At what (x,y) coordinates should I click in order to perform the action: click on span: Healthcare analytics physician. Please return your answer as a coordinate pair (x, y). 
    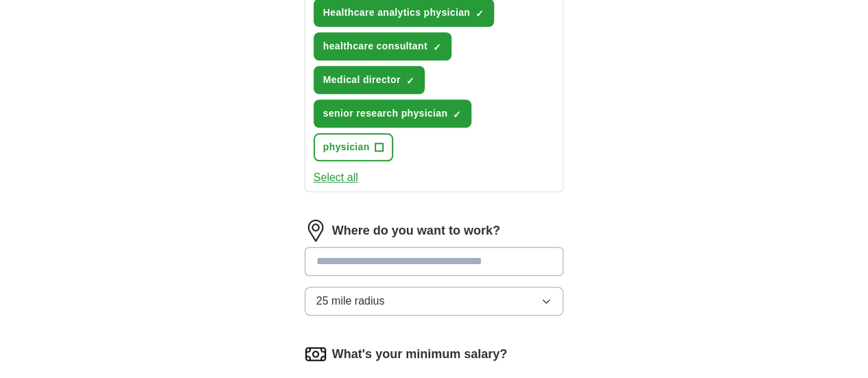
    Looking at the image, I should click on (397, 13).